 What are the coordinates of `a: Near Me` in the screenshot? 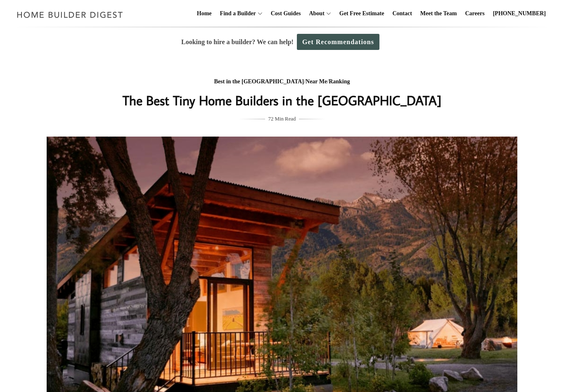 It's located at (317, 82).